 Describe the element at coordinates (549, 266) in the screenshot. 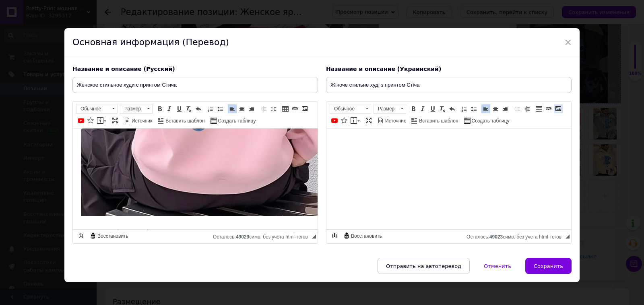

I see `button: Сохранить` at that location.